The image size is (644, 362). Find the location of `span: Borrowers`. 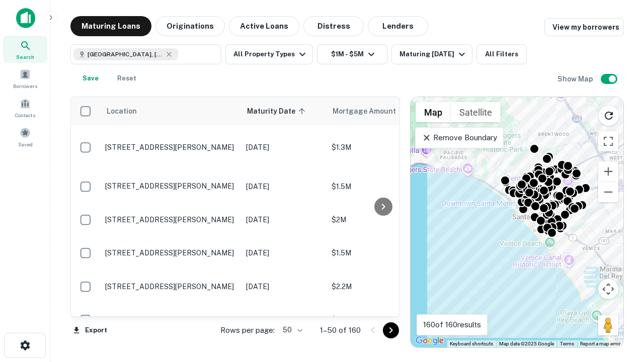

span: Borrowers is located at coordinates (25, 86).